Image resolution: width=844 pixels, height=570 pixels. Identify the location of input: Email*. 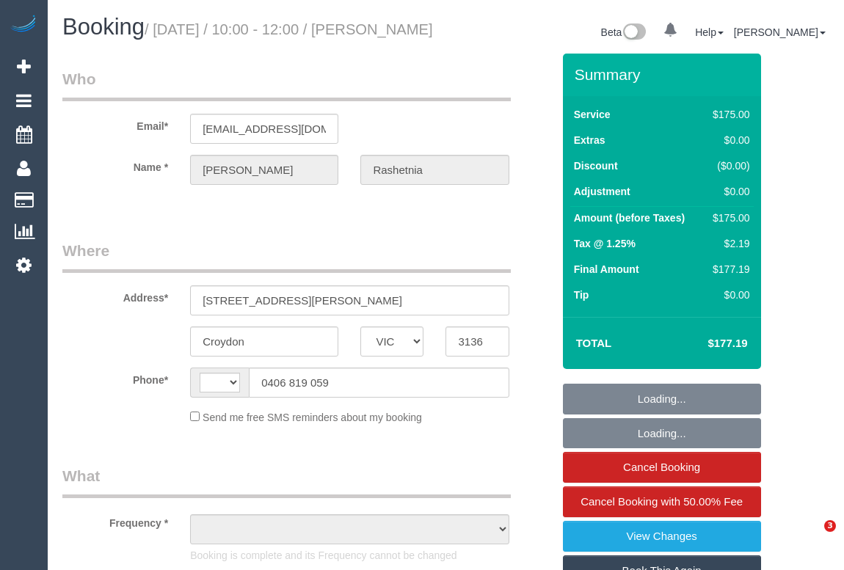
(264, 128).